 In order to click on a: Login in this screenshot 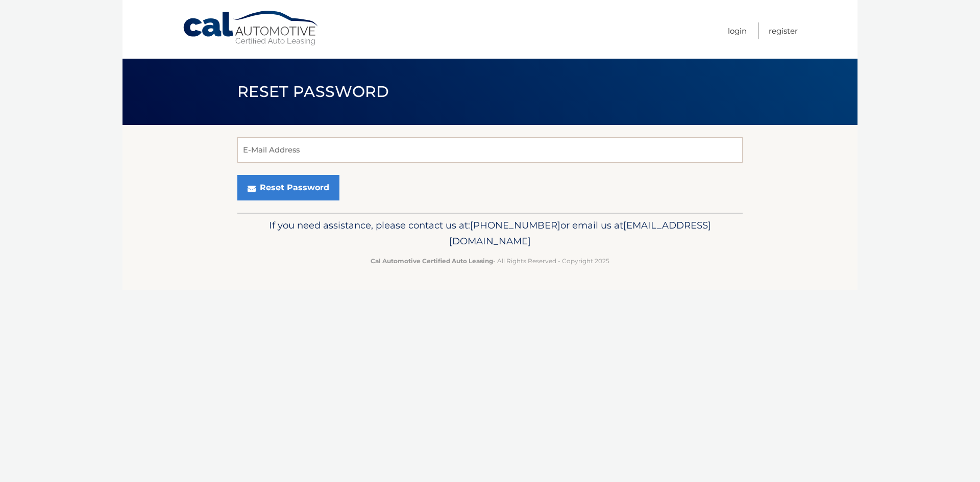, I will do `click(737, 31)`.